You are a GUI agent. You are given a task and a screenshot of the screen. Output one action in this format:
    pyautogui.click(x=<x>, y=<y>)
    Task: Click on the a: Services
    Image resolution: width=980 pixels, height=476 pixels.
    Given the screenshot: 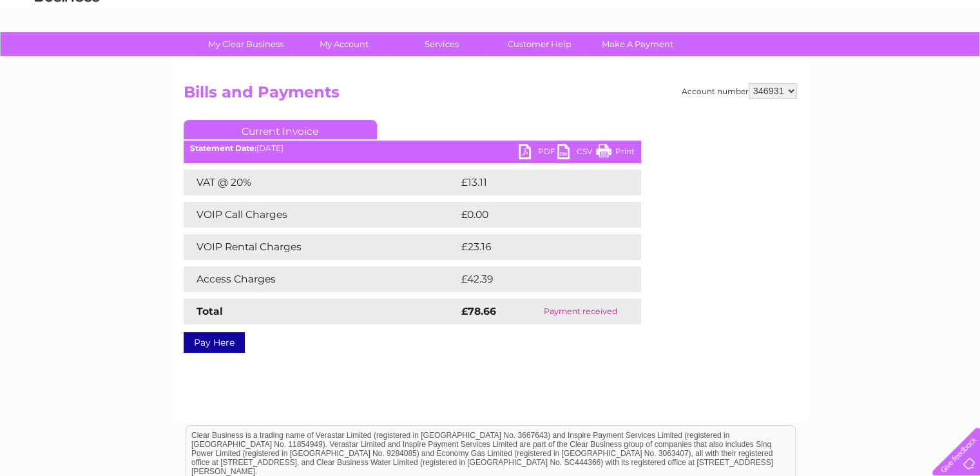 What is the action you would take?
    pyautogui.click(x=441, y=44)
    